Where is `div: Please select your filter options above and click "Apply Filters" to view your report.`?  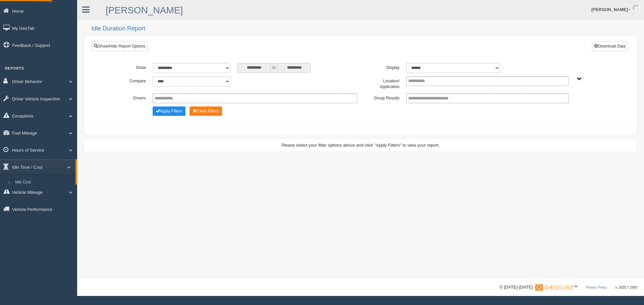 div: Please select your filter options above and click "Apply Filters" to view your report. is located at coordinates (361, 145).